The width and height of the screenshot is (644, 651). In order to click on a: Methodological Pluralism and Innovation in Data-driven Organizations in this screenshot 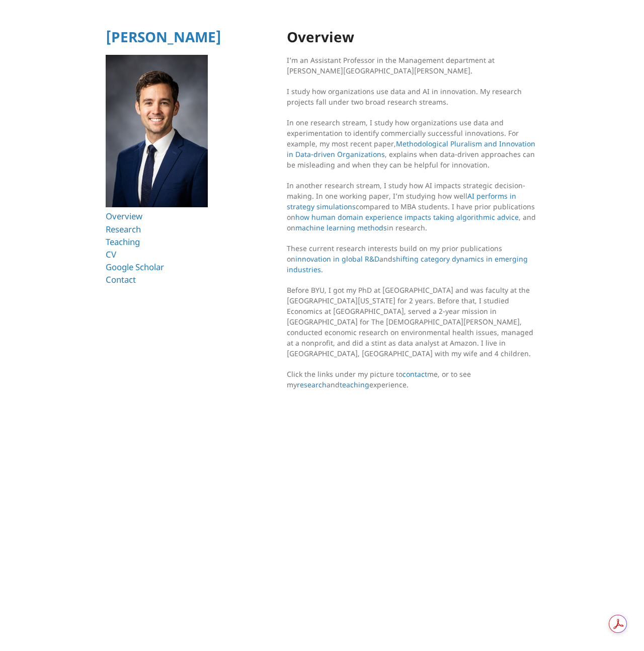, I will do `click(411, 149)`.